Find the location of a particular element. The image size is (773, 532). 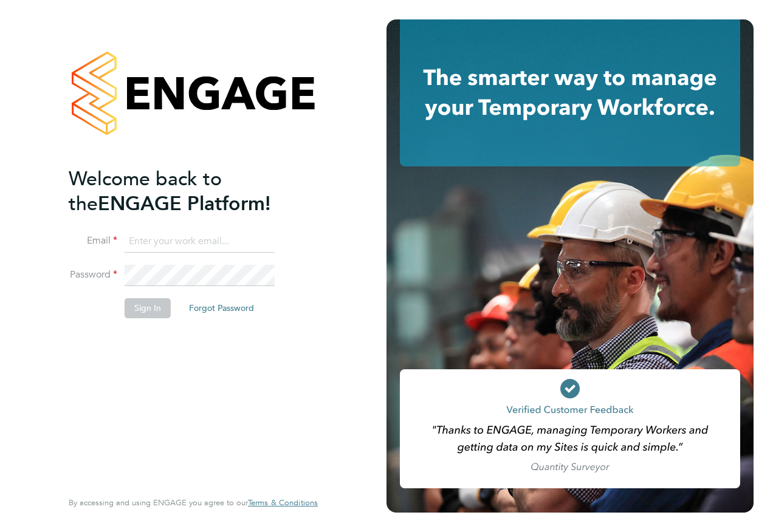

input: Enter your work email... is located at coordinates (199, 242).